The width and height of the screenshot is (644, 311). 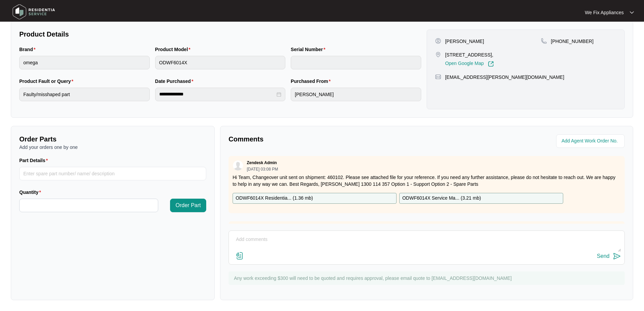 What do you see at coordinates (188, 205) in the screenshot?
I see `span: Order Part` at bounding box center [188, 205].